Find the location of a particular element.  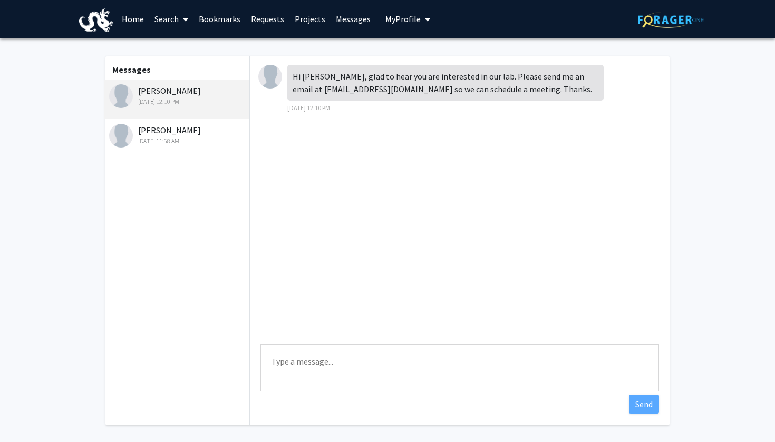

img: Mauricio Reginato is located at coordinates (121, 135).